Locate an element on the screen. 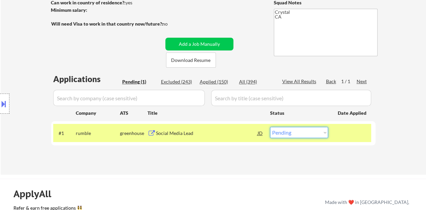 The width and height of the screenshot is (426, 210). div: 1 / 1 is located at coordinates (349, 82).